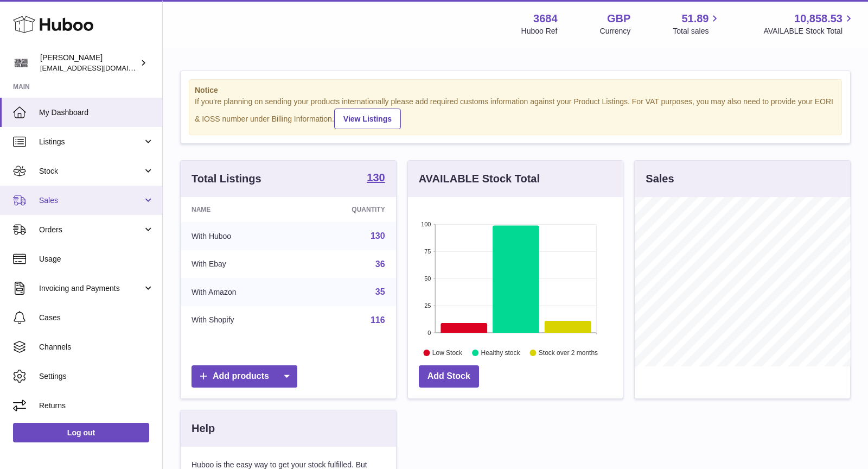 This screenshot has height=469, width=868. What do you see at coordinates (449, 376) in the screenshot?
I see `a: Add Stock` at bounding box center [449, 376].